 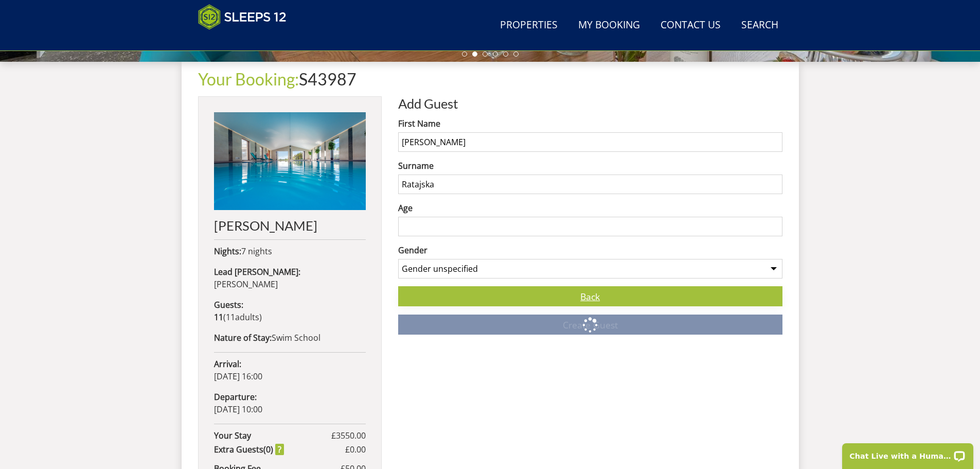 What do you see at coordinates (273, 436) in the screenshot?
I see `strong: Your Stay` at bounding box center [273, 436].